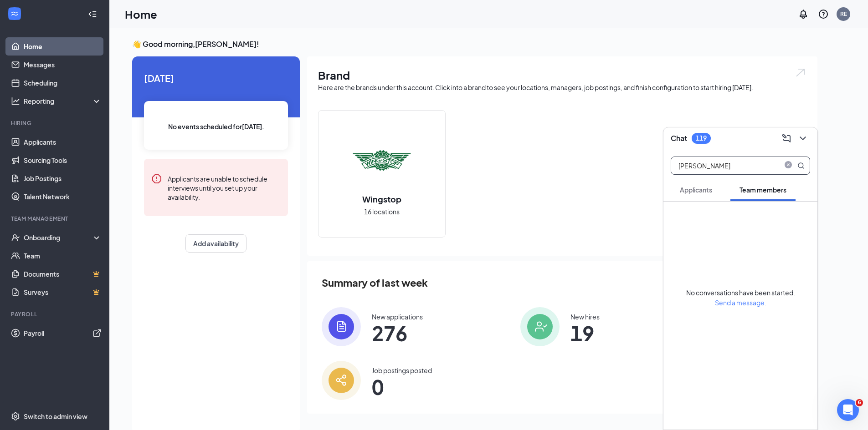  What do you see at coordinates (382, 160) in the screenshot?
I see `img: Wingstop` at bounding box center [382, 160].